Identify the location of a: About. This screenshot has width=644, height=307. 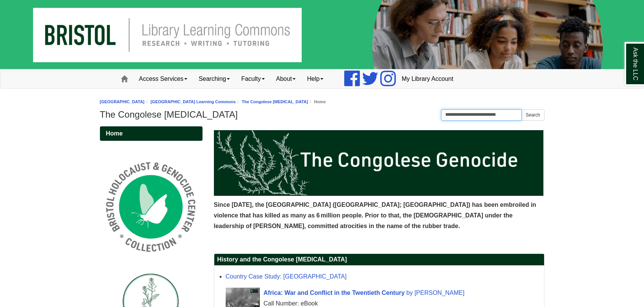
(286, 79).